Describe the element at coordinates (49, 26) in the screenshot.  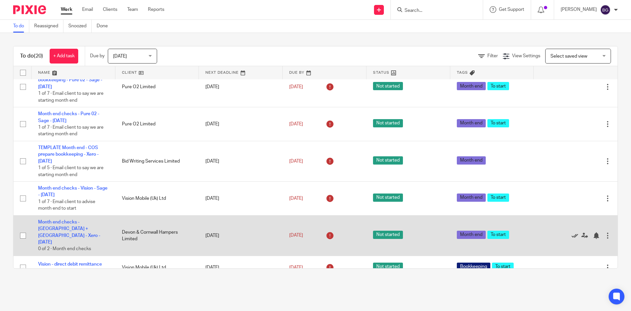
I see `a: Reassigned` at that location.